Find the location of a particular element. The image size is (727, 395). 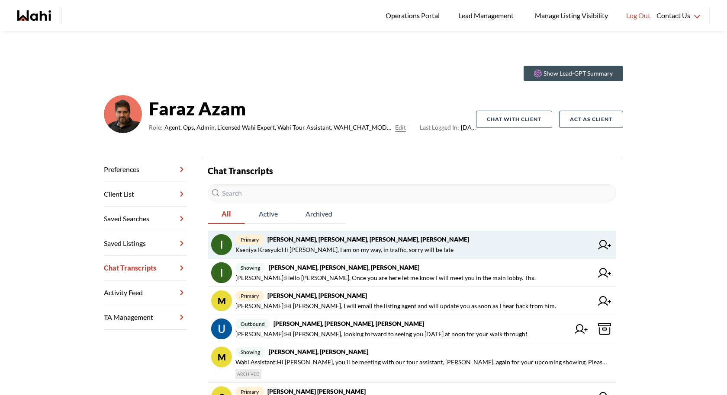

input: Search is located at coordinates (412, 193).